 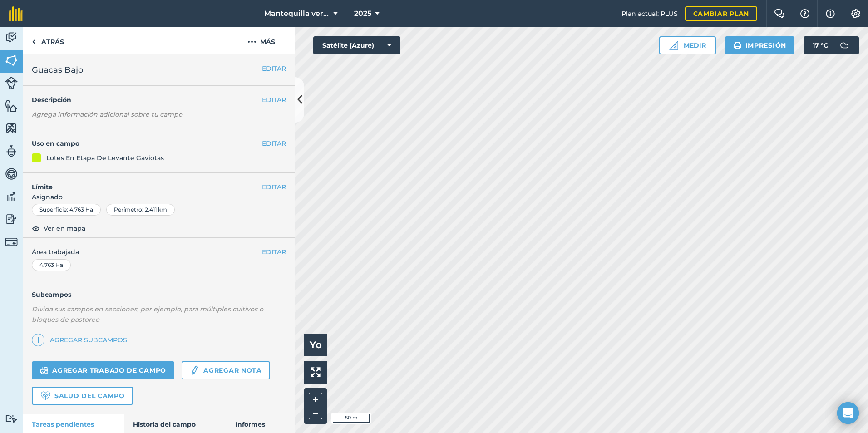 I want to click on img: svg+xml;base64,PHN2ZyB4bWxucz0iaHR0cDovL3d3dy53My5vcmcvMjAwMC9zdmciIHdpZHRoPSI5IiBoZWlnaHQ9IjI0Ii..., so click(x=34, y=42).